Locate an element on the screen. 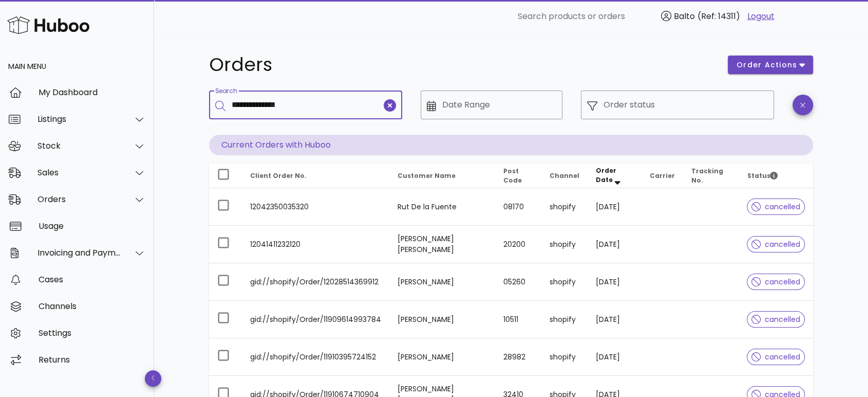 The height and width of the screenshot is (397, 868). td: 12042350035320 is located at coordinates (315, 207).